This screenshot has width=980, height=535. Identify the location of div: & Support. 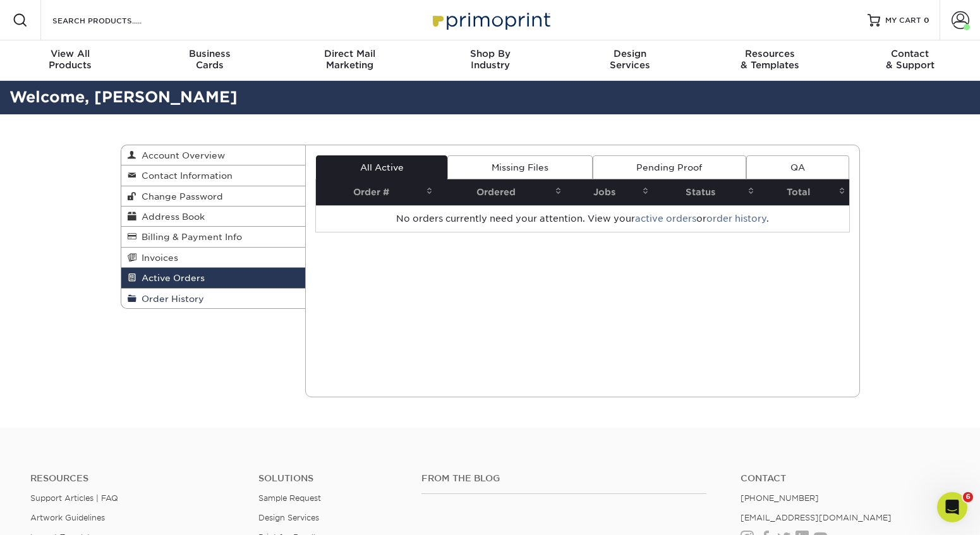
(910, 60).